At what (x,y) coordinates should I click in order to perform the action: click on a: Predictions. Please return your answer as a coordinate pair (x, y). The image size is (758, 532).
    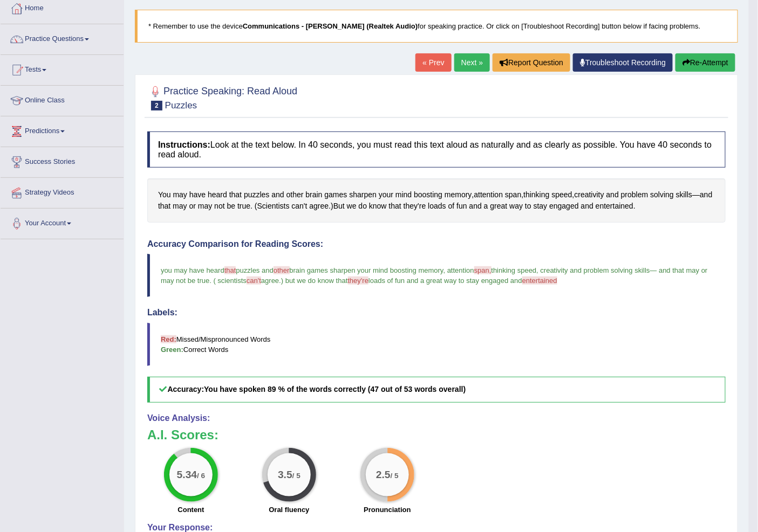
    Looking at the image, I should click on (62, 130).